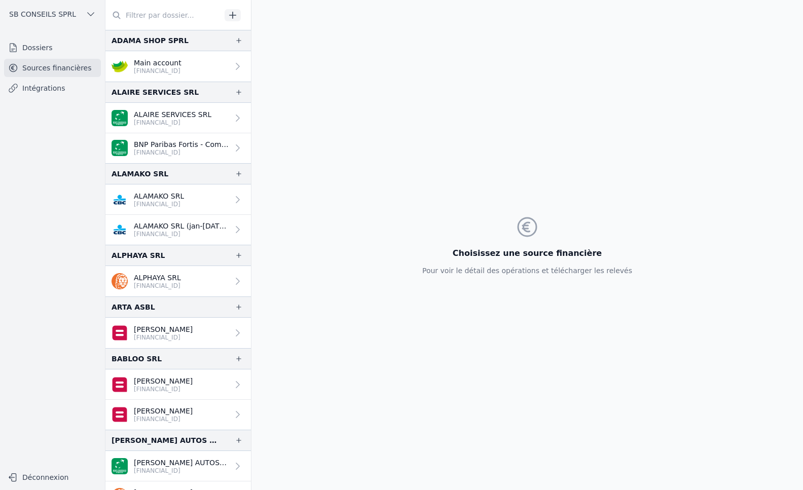 The image size is (803, 490). I want to click on div: ALPHAYA SRL, so click(138, 256).